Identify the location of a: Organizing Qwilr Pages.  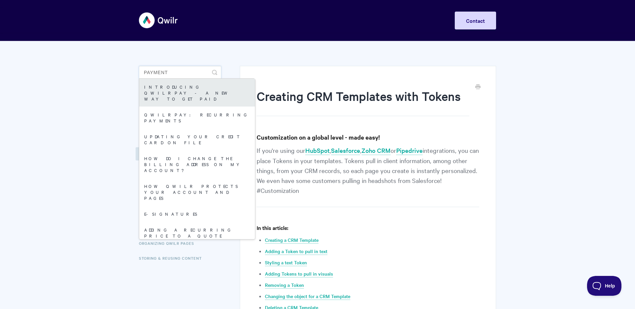
(169, 243).